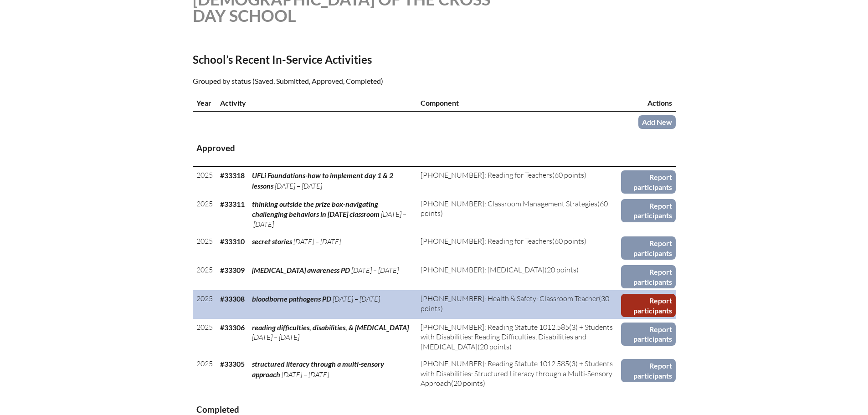 This screenshot has height=415, width=868. I want to click on b: #33305, so click(232, 363).